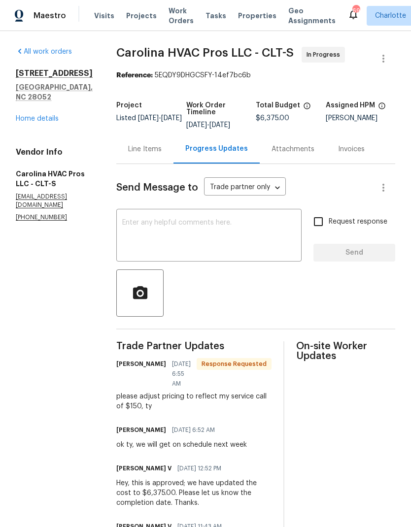 Image resolution: width=411 pixels, height=527 pixels. Describe the element at coordinates (216, 149) in the screenshot. I see `div: Progress Updates` at that location.